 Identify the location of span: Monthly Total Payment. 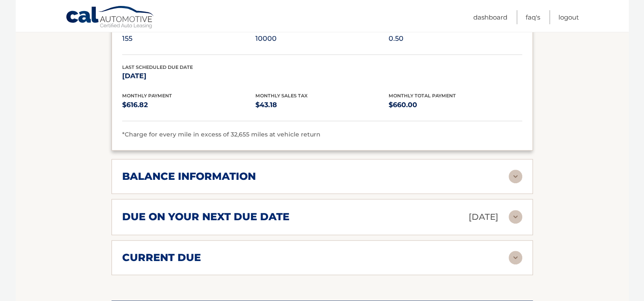
(422, 96).